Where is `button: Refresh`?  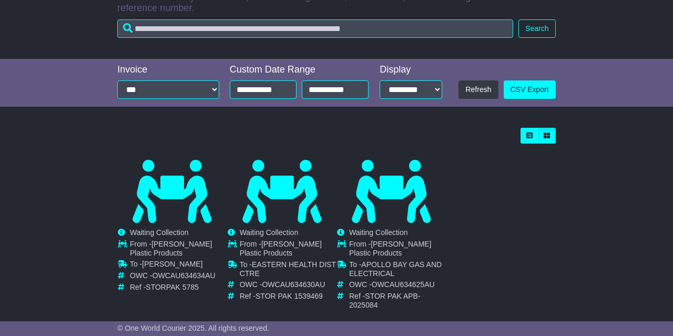 button: Refresh is located at coordinates (478, 89).